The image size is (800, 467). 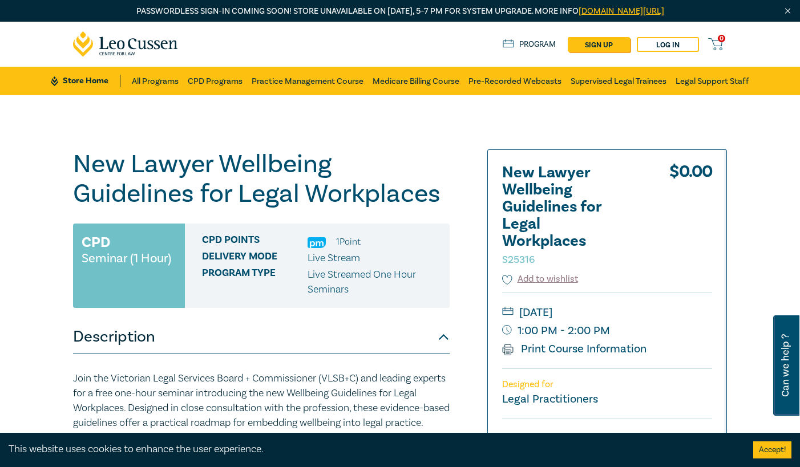 What do you see at coordinates (607, 385) in the screenshot?
I see `p: Designed for` at bounding box center [607, 385].